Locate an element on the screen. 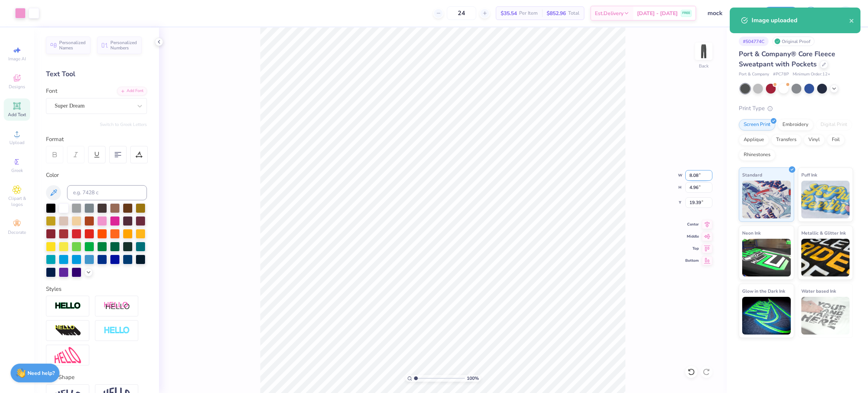  img: Glow in the Dark Ink is located at coordinates (766, 316).